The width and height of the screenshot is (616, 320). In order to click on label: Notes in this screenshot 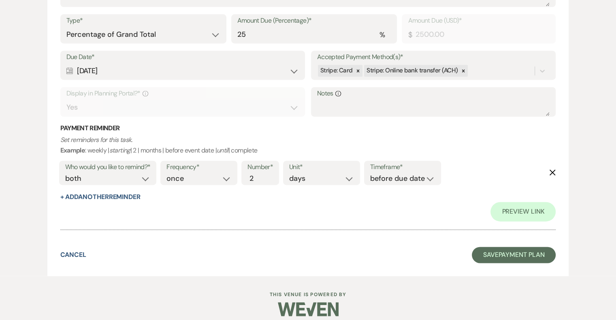, I will do `click(433, 94)`.